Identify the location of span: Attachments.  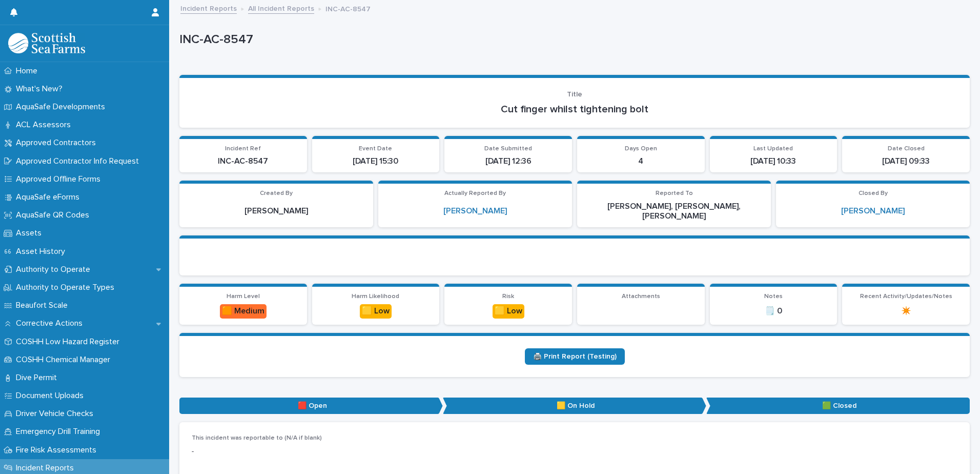
(641, 297).